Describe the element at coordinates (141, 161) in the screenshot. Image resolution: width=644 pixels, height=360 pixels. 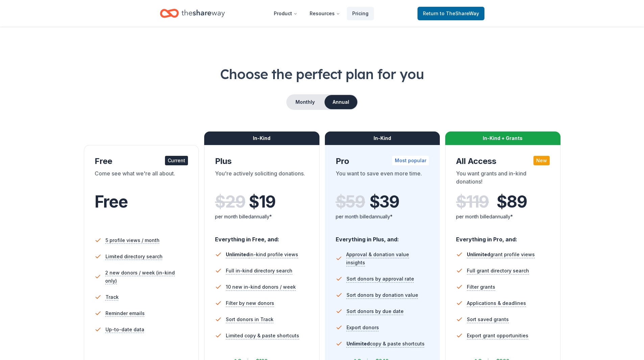
I see `div: Free` at that location.